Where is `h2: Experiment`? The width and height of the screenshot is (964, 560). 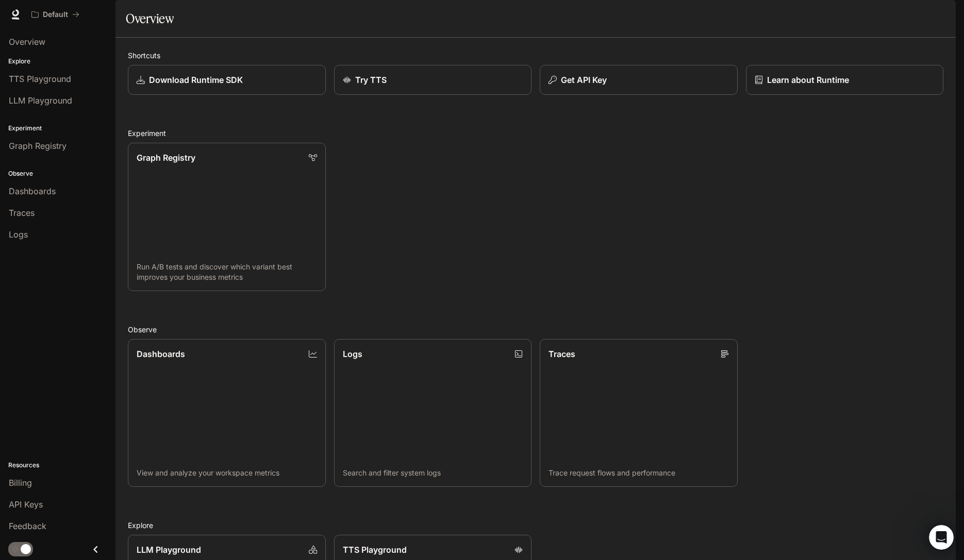 h2: Experiment is located at coordinates (535, 133).